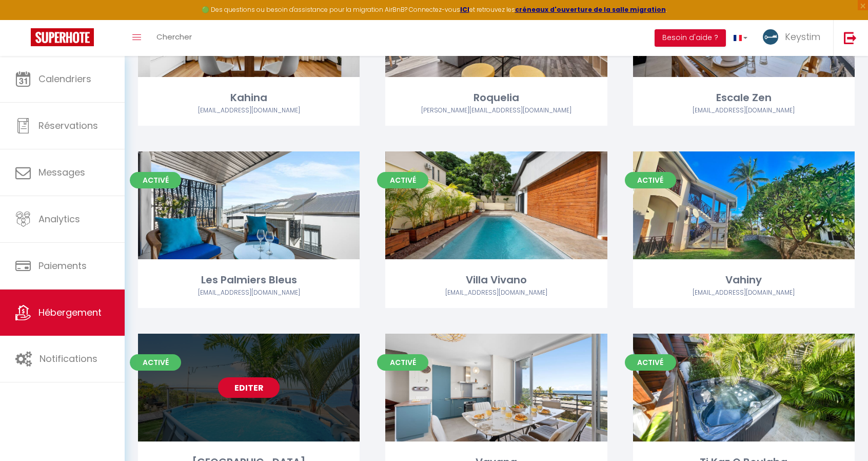 The height and width of the screenshot is (461, 868). Describe the element at coordinates (744, 97) in the screenshot. I see `div: Escale Zen` at that location.